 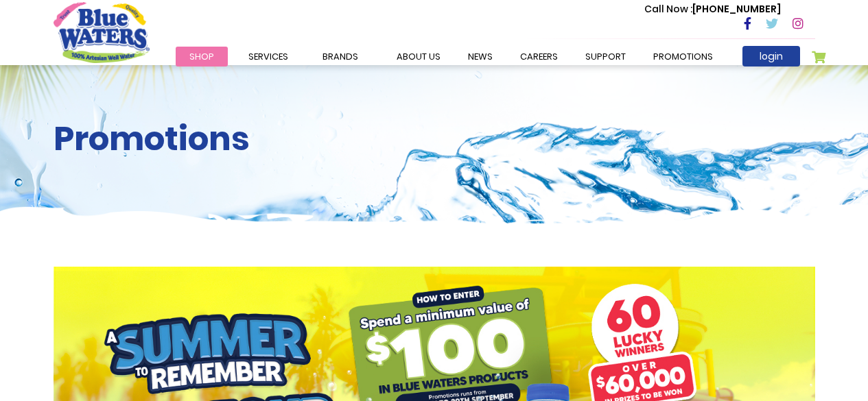 What do you see at coordinates (539, 56) in the screenshot?
I see `a: careers` at bounding box center [539, 56].